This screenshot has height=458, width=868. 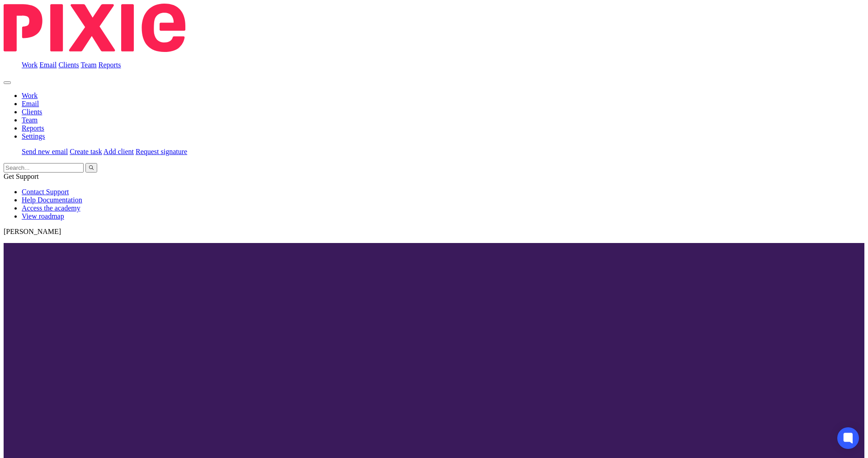 What do you see at coordinates (33, 136) in the screenshot?
I see `a: Settings` at bounding box center [33, 136].